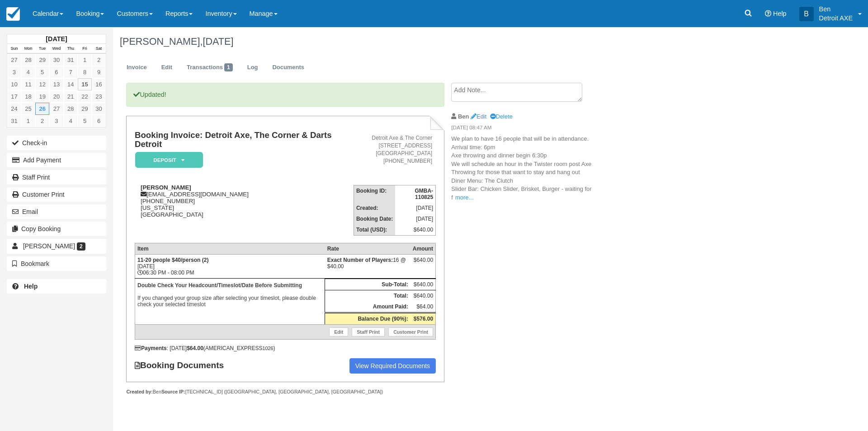  Describe the element at coordinates (98, 72) in the screenshot. I see `a: 9` at that location.